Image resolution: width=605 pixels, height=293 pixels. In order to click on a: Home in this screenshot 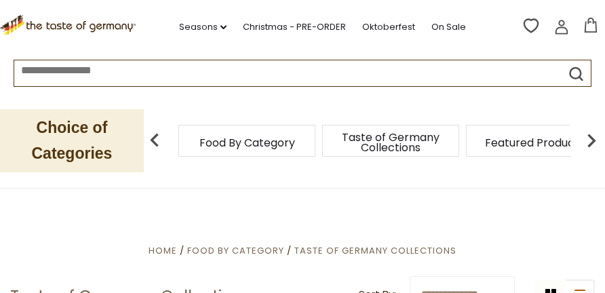, I will do `click(163, 250)`.